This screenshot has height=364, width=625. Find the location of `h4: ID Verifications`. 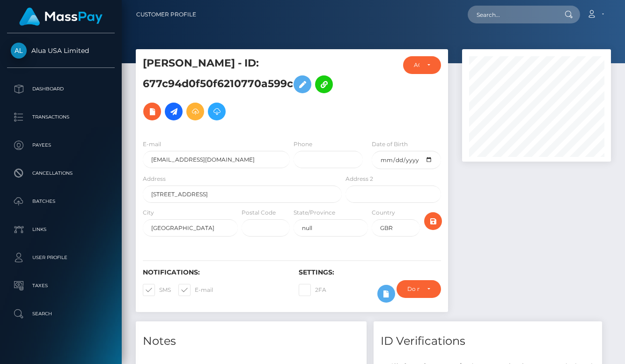

h4: ID Verifications is located at coordinates (488, 341).